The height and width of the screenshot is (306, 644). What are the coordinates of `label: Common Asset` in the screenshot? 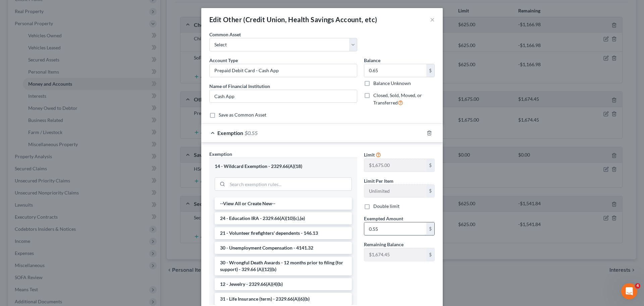 It's located at (225, 34).